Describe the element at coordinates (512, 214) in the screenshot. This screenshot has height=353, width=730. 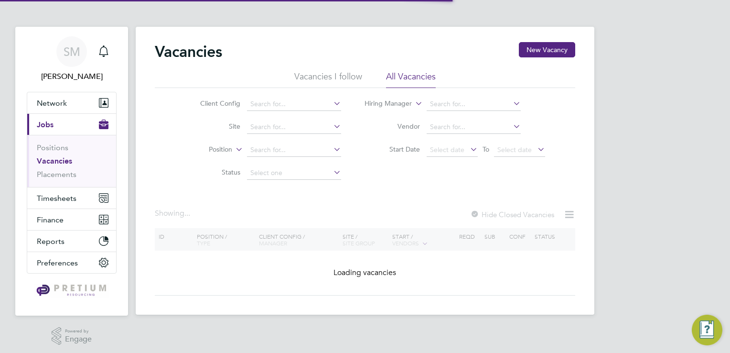
I see `label: Hide Closed Vacancies` at that location.